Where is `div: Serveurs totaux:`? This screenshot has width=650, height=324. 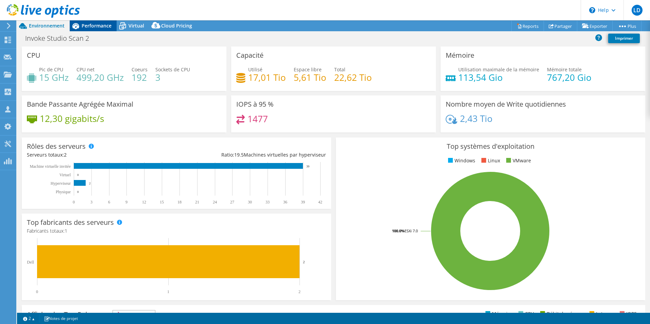
div: Serveurs totaux: is located at coordinates (102, 155).